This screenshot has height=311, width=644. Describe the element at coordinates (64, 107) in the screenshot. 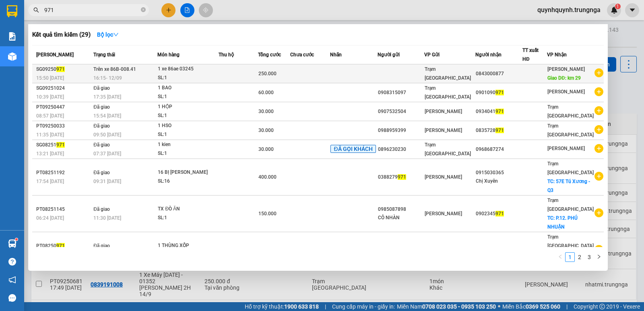

I see `div: PT09250447` at that location.